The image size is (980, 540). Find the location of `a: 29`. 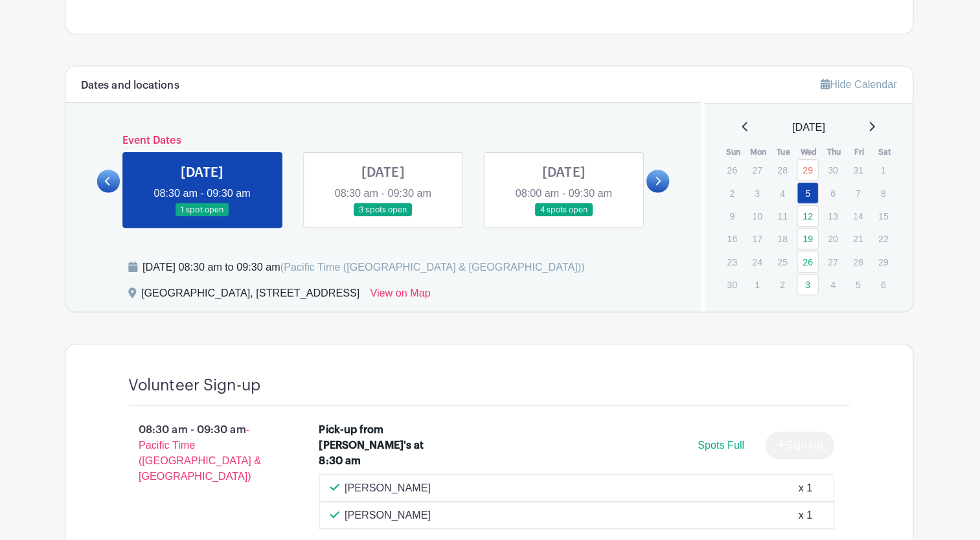

a: 29 is located at coordinates (806, 173).